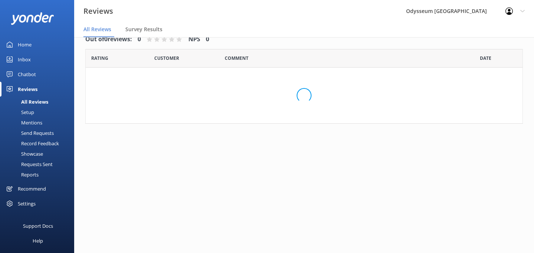 The width and height of the screenshot is (534, 253). I want to click on a: Reports, so click(39, 174).